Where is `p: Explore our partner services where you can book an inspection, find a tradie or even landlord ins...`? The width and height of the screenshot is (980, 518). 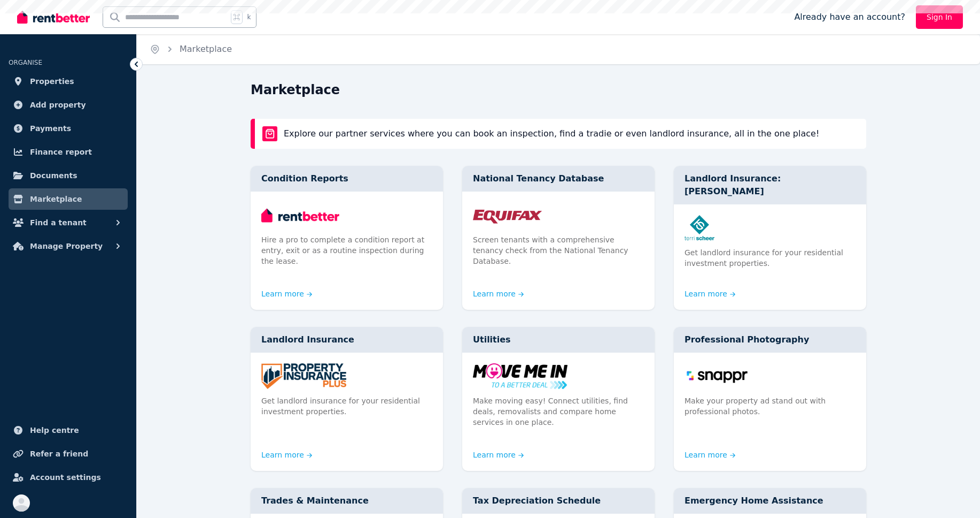 p: Explore our partner services where you can book an inspection, find a tradie or even landlord ins... is located at coordinates (551, 133).